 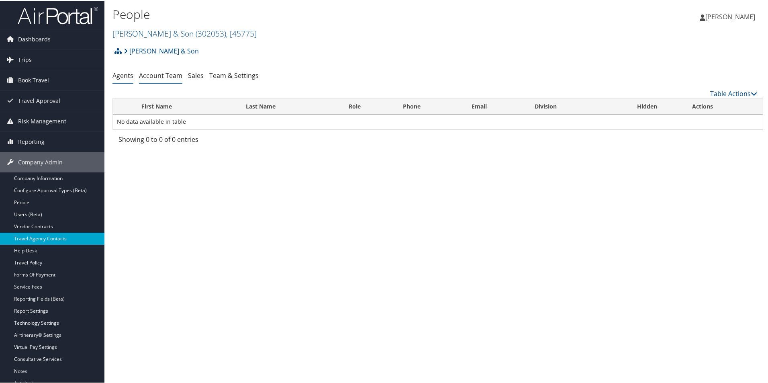 What do you see at coordinates (330, 14) in the screenshot?
I see `h1: People` at bounding box center [330, 14].